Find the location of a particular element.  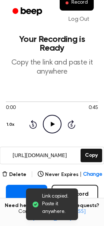

a: Beep is located at coordinates (28, 12).